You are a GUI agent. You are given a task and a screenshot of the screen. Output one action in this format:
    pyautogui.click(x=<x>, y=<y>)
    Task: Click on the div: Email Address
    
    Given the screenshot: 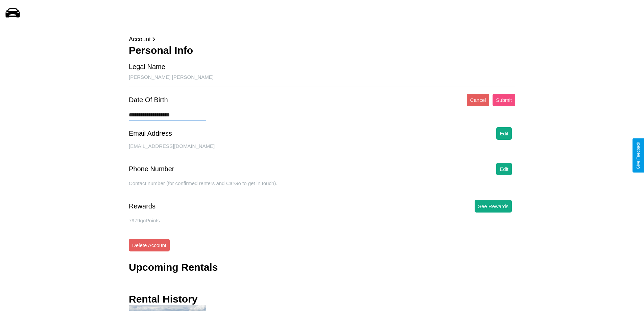 What is the action you would take?
    pyautogui.click(x=151, y=134)
    